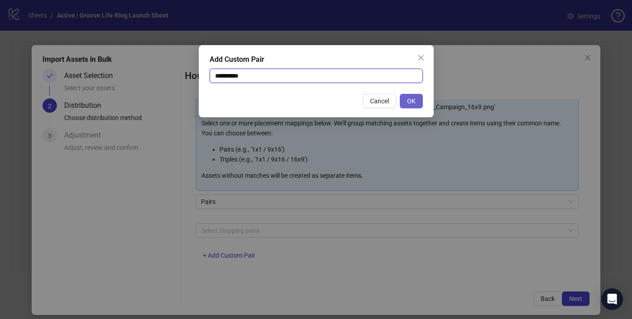 This screenshot has width=632, height=319. What do you see at coordinates (612, 299) in the screenshot?
I see `div: Open Intercom Messenger` at bounding box center [612, 299].